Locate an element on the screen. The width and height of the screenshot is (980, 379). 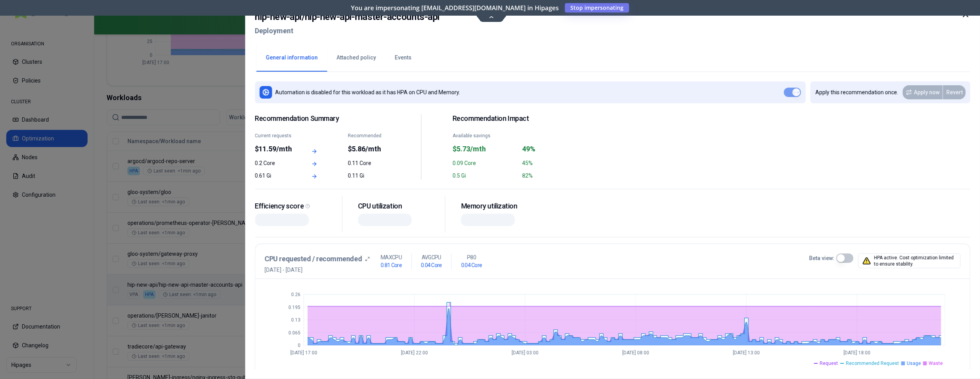
div: $5.73/mth is located at coordinates (485, 149).